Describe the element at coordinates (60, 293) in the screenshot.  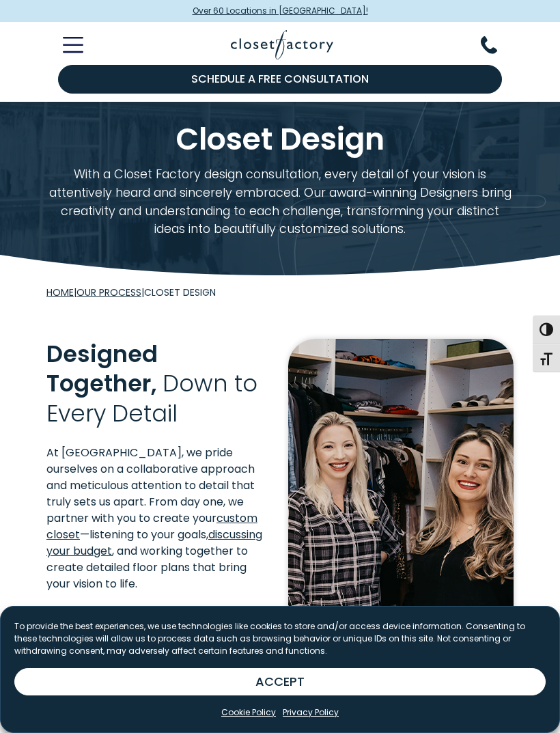
I see `a: Home` at that location.